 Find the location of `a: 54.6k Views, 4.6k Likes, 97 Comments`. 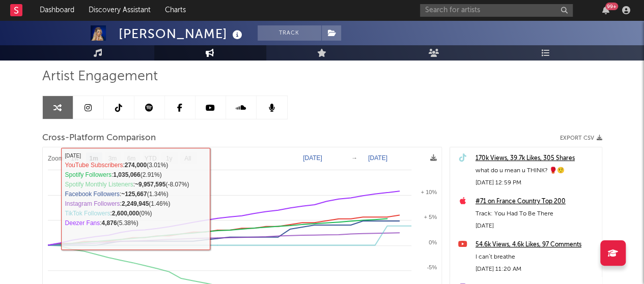

a: 54.6k Views, 4.6k Likes, 97 Comments is located at coordinates (536, 245).